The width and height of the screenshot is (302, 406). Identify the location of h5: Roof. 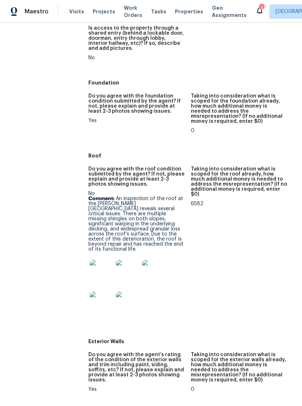
(191, 156).